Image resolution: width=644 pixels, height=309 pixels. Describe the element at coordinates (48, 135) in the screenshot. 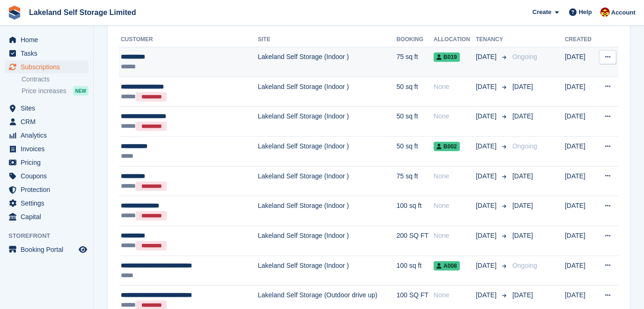

I see `span: Analytics` at that location.